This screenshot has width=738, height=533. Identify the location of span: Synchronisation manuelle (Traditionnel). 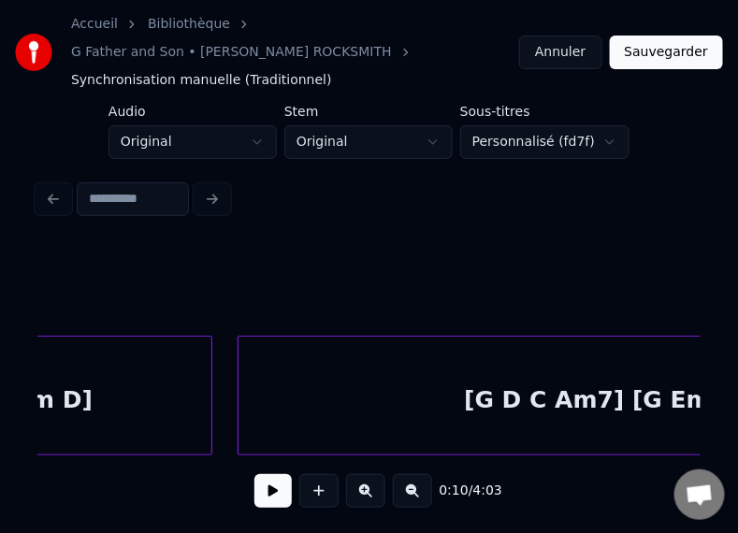
(201, 80).